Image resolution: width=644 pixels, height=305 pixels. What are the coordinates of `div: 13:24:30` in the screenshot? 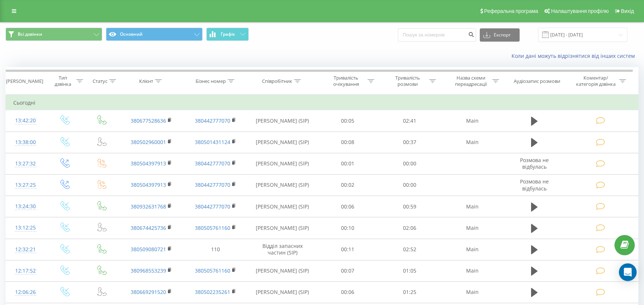 It's located at (25, 206).